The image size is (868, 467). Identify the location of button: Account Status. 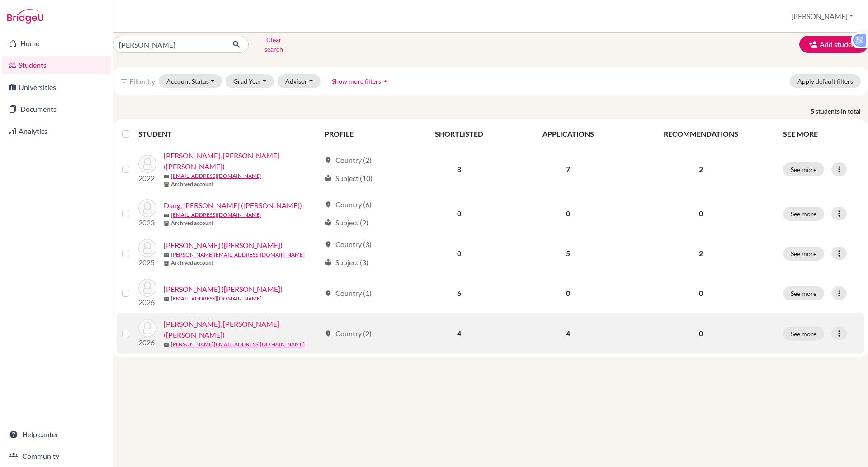
(190, 81).